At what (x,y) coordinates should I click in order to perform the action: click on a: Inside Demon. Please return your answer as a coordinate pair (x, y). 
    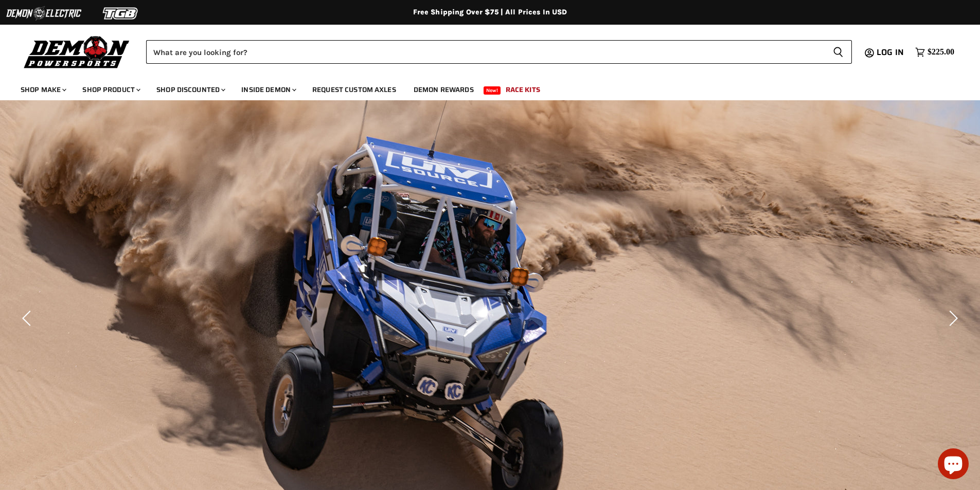
    Looking at the image, I should click on (268, 89).